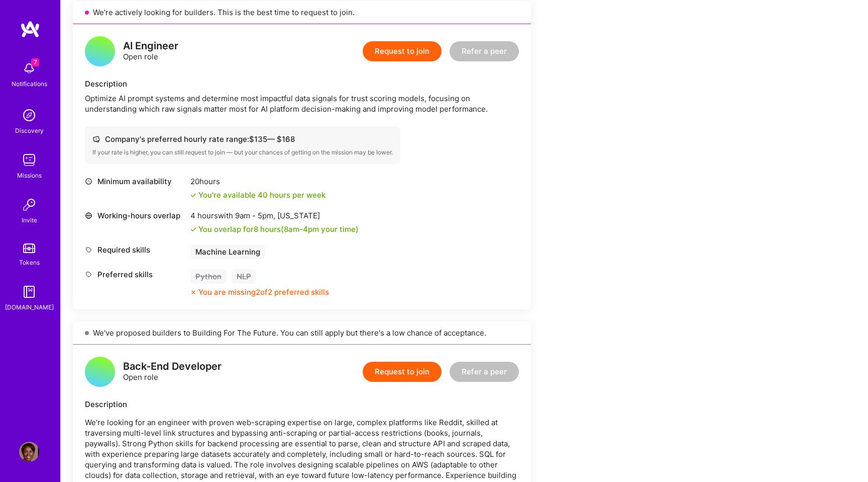  What do you see at coordinates (35, 62) in the screenshot?
I see `span: 7` at bounding box center [35, 62].